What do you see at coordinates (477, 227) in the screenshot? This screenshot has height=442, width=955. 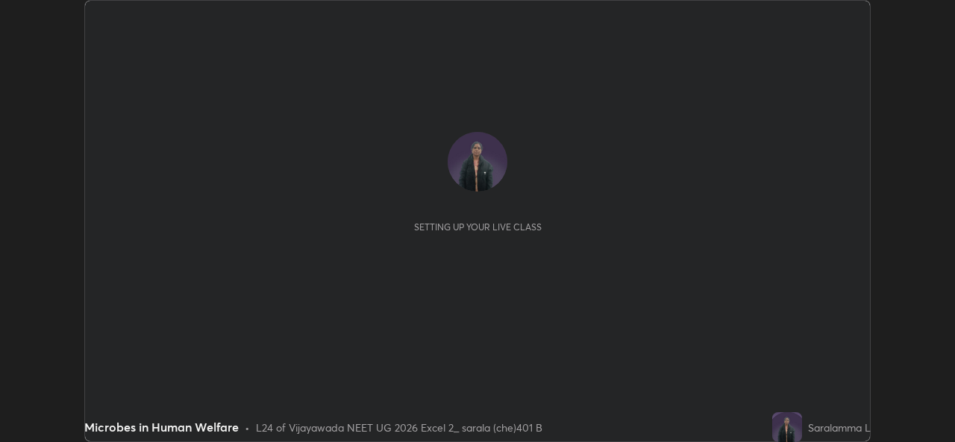 I see `div: Setting up your live class` at bounding box center [477, 227].